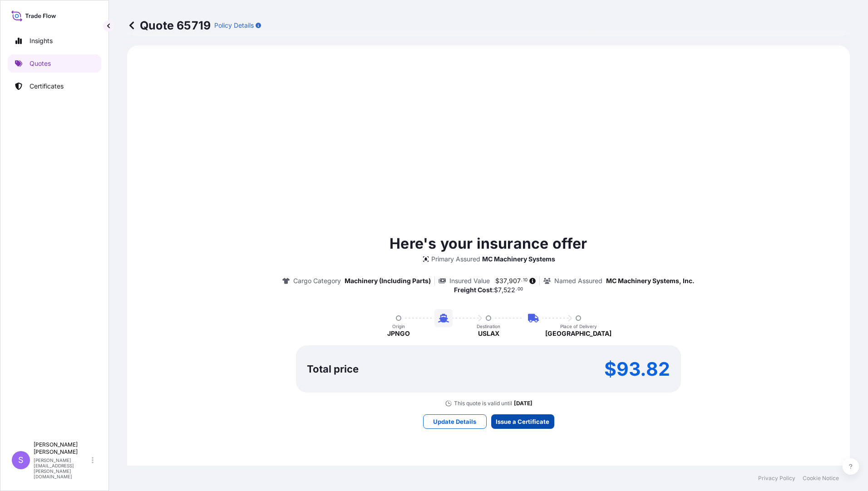  What do you see at coordinates (637, 368) in the screenshot?
I see `p: $93.82` at bounding box center [637, 368].